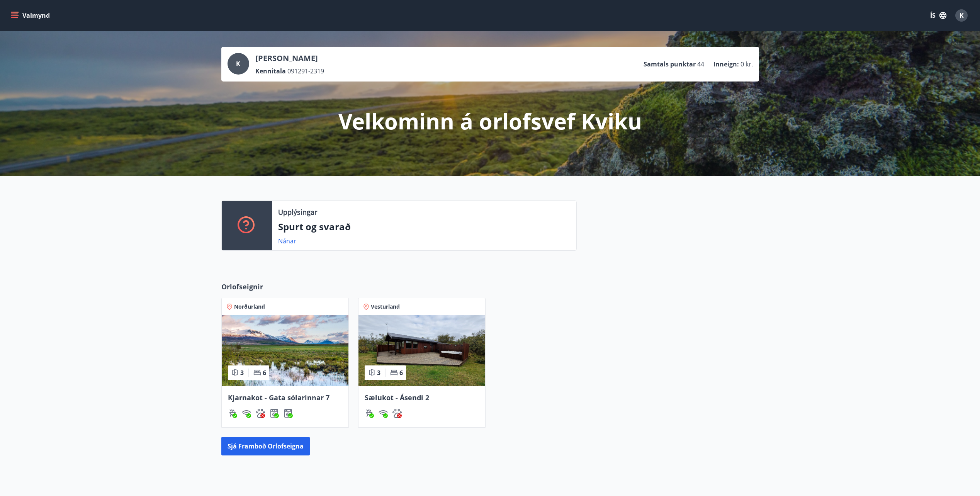 Image resolution: width=980 pixels, height=496 pixels. What do you see at coordinates (298, 212) in the screenshot?
I see `p: Upplýsingar` at bounding box center [298, 212].